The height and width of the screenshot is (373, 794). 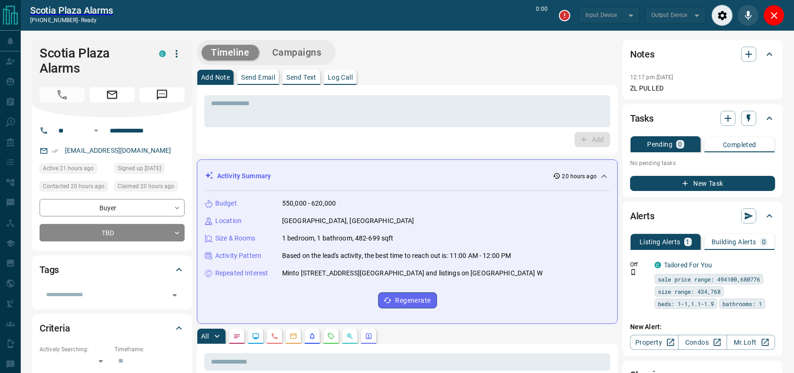 I want to click on span: size range: 434,768, so click(x=689, y=291).